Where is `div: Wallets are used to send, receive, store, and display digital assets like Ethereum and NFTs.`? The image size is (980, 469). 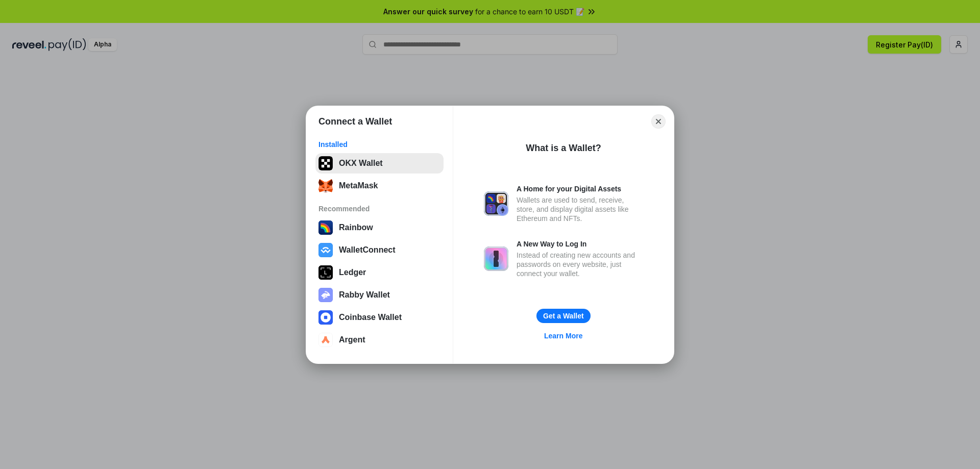 div: Wallets are used to send, receive, store, and display digital assets like Ethereum and NFTs. is located at coordinates (579, 209).